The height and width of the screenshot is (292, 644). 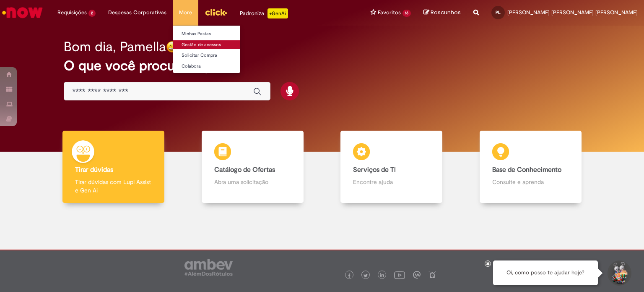 I want to click on a: Solicitar Compra, so click(x=219, y=56).